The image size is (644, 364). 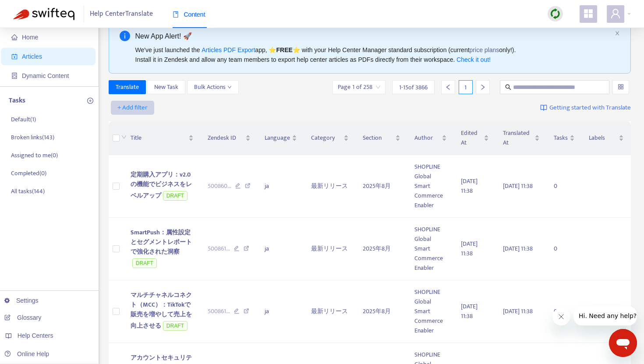 I want to click on span: book, so click(x=176, y=15).